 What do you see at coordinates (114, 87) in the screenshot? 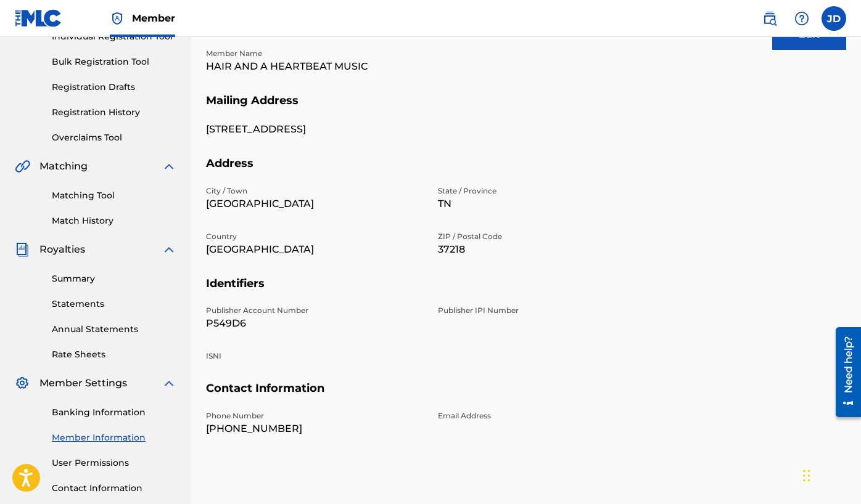
I see `a: Registration Drafts` at bounding box center [114, 87].